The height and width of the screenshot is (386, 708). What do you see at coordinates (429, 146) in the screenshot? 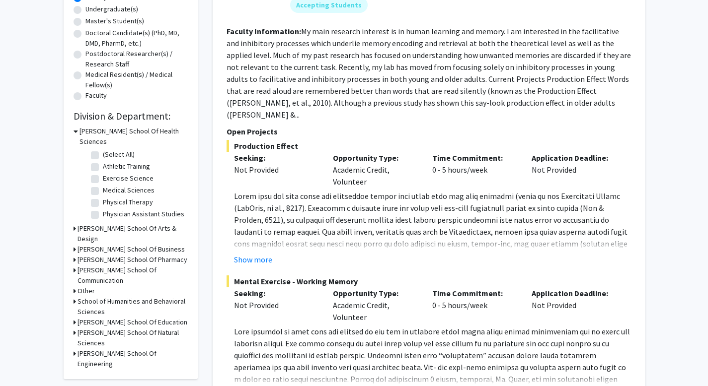
I see `span: Production Effect` at bounding box center [429, 146].